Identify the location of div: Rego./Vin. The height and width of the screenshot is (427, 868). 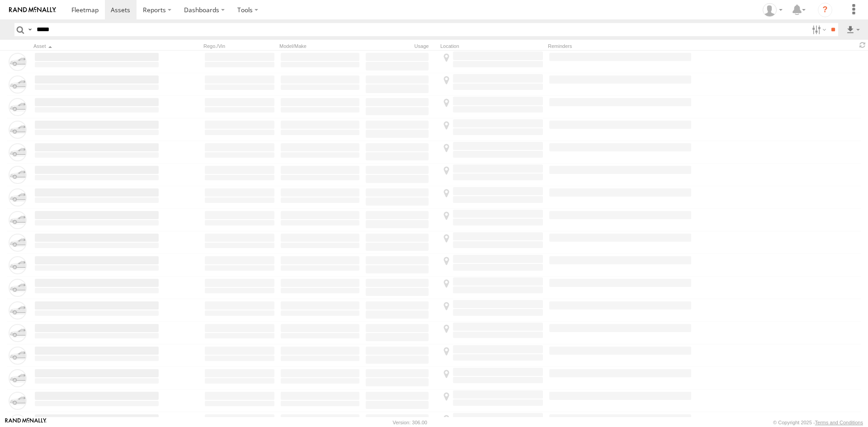
(240, 46).